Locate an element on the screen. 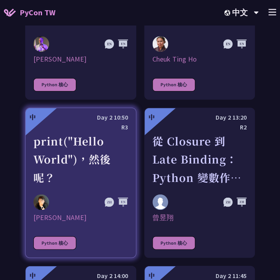  img: Cheuk Ting Ho is located at coordinates (160, 44).